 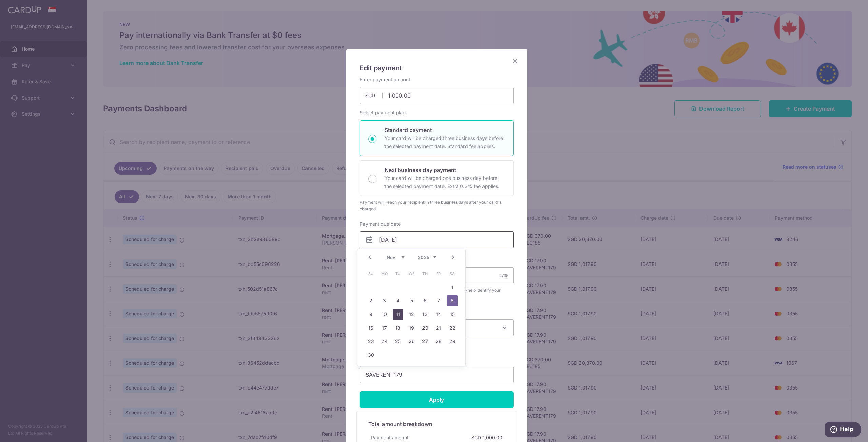 What do you see at coordinates (371, 300) in the screenshot?
I see `a: 2` at bounding box center [371, 300].